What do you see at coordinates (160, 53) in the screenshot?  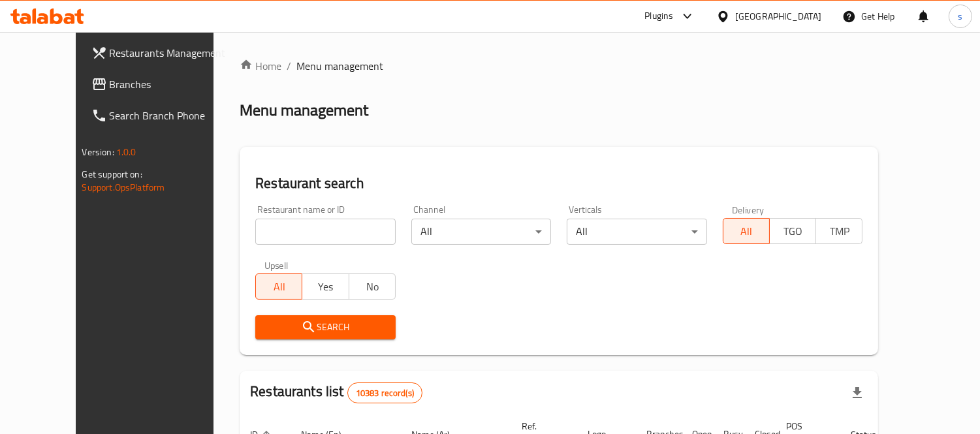 I see `a: Restaurants Management` at bounding box center [160, 53].